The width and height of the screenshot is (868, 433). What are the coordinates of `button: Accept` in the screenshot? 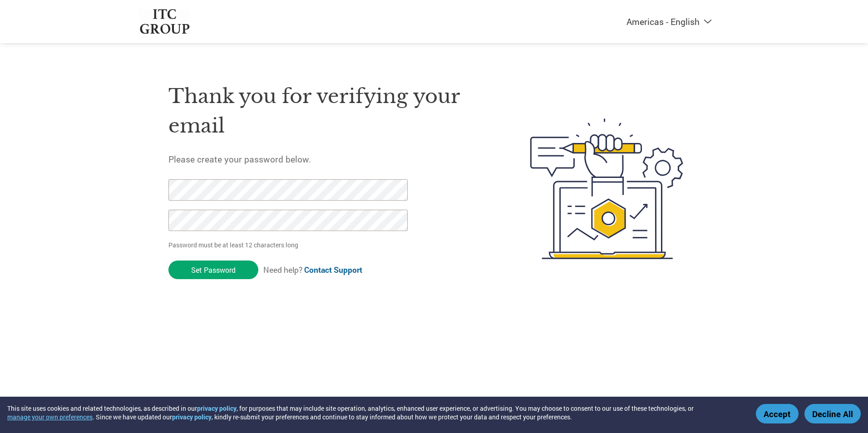 It's located at (777, 414).